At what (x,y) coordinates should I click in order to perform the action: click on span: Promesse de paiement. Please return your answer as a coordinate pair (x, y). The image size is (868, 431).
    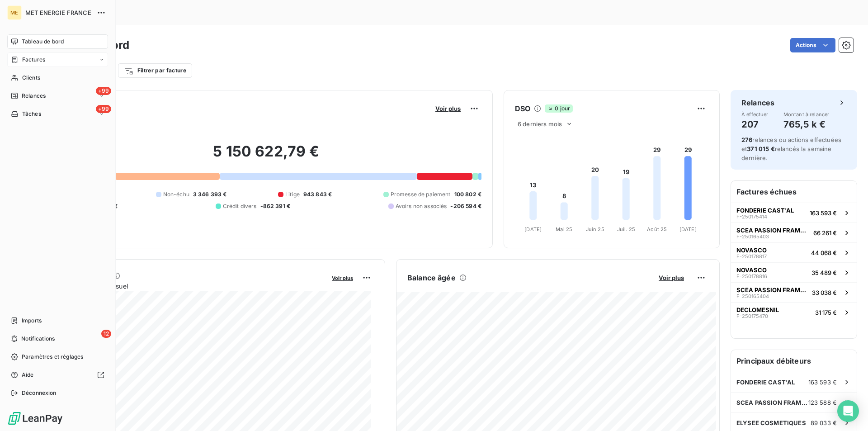
    Looking at the image, I should click on (421, 194).